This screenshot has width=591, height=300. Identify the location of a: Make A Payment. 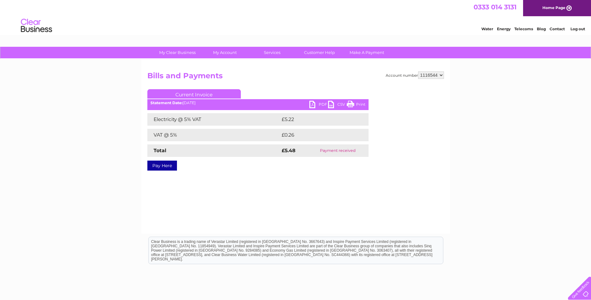
(367, 52).